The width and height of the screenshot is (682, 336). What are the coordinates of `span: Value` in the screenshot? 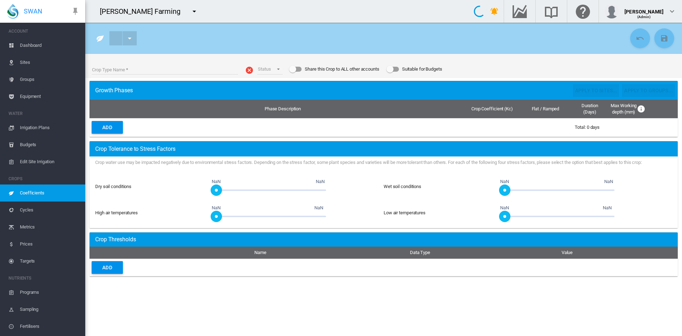 It's located at (567, 252).